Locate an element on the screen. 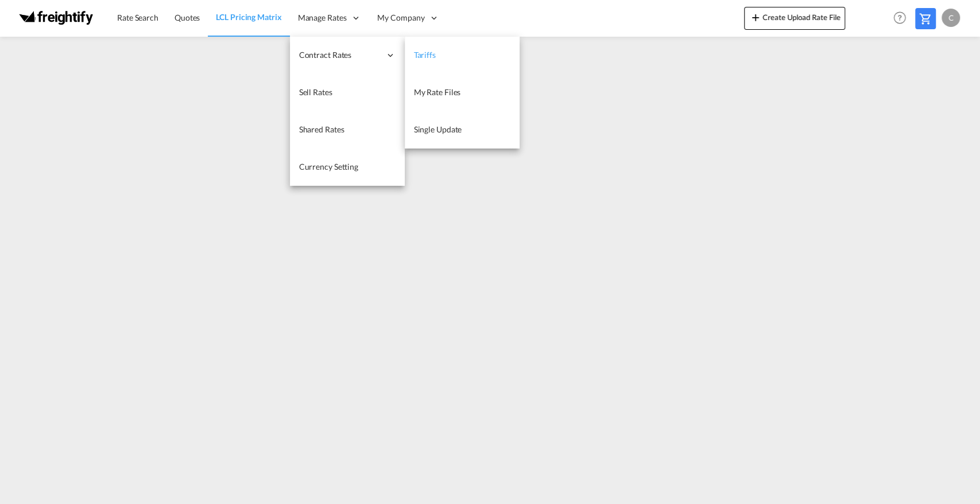 This screenshot has width=980, height=504. a: My Rate Files is located at coordinates (462, 92).